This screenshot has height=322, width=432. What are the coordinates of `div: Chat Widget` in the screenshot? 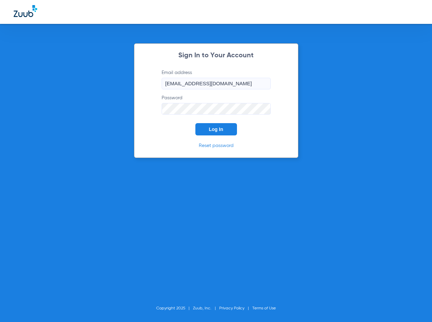 It's located at (415, 306).